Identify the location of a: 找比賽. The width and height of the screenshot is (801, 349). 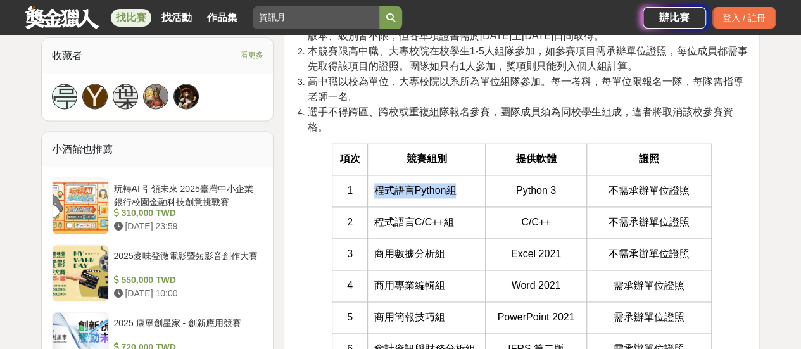
(131, 18).